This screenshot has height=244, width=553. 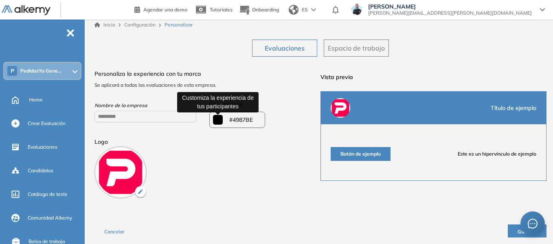 I want to click on span: Se aplicará a todas las evaluaciones de esta empresa., so click(x=207, y=85).